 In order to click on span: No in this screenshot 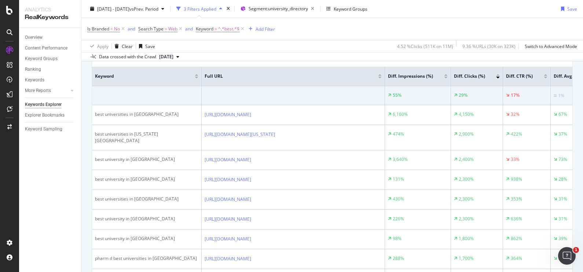, I will do `click(117, 29)`.